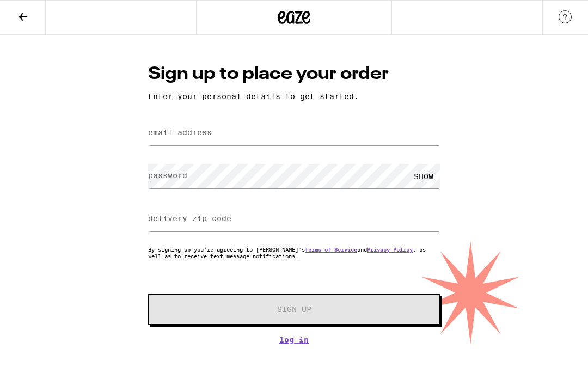 The image size is (588, 379). What do you see at coordinates (294, 339) in the screenshot?
I see `a: Log In` at bounding box center [294, 339].